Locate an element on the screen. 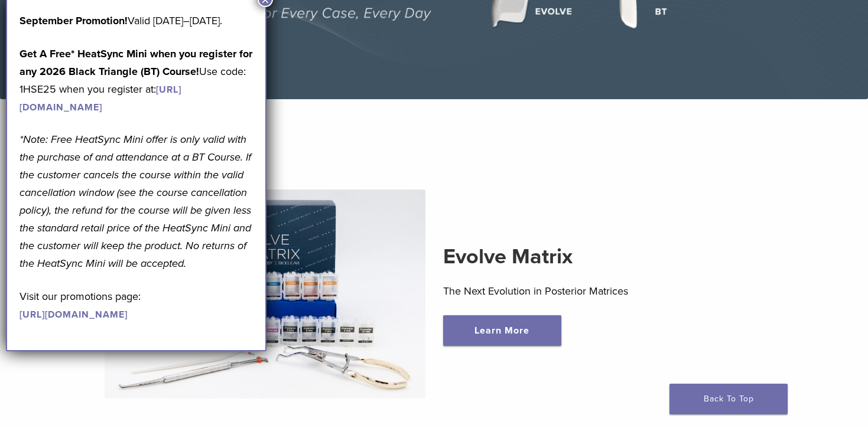  em: *Note: Free HeatSync Mini offer is only valid with the purchase of and attendance at a BT Course.... is located at coordinates (135, 202).